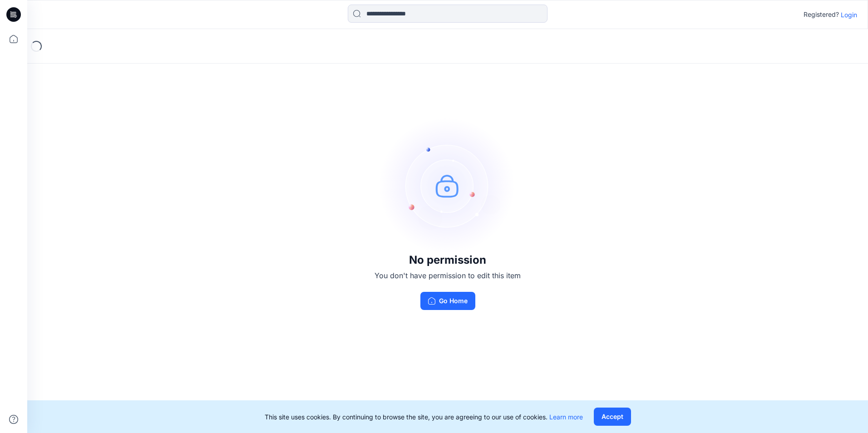 The height and width of the screenshot is (433, 868). Describe the element at coordinates (612, 417) in the screenshot. I see `button: Accept` at that location.